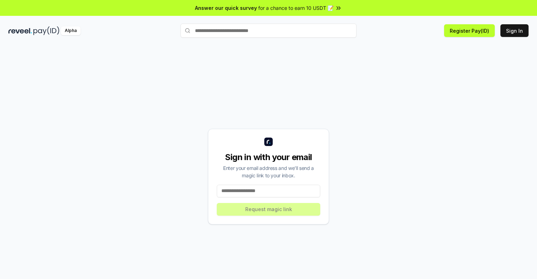 The image size is (537, 279). What do you see at coordinates (46, 31) in the screenshot?
I see `img: pay_id` at bounding box center [46, 31].